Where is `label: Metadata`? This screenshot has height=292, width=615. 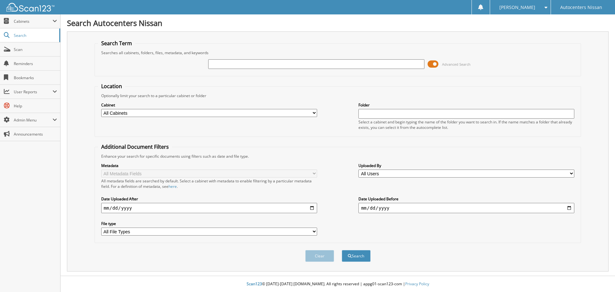 label: Metadata is located at coordinates (209, 165).